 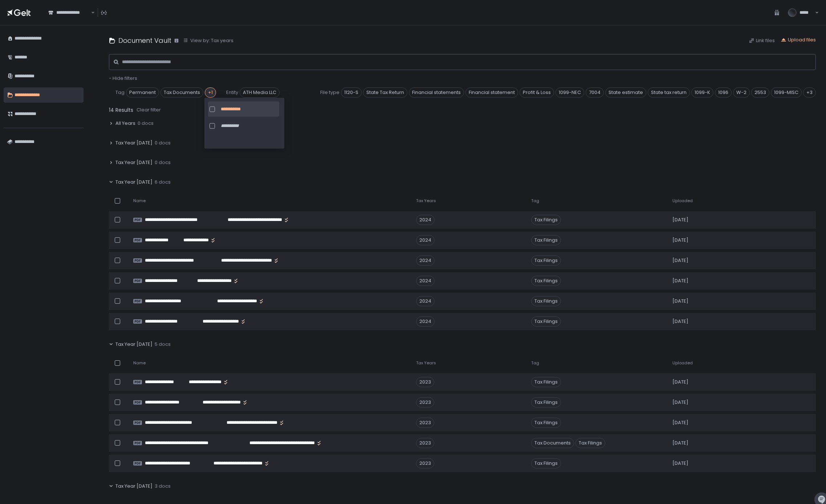 What do you see at coordinates (69, 13) in the screenshot?
I see `div: Search for option` at bounding box center [69, 13].